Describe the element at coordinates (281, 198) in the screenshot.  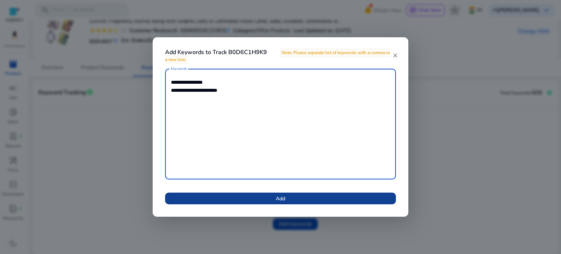
I see `span: Add` at that location.